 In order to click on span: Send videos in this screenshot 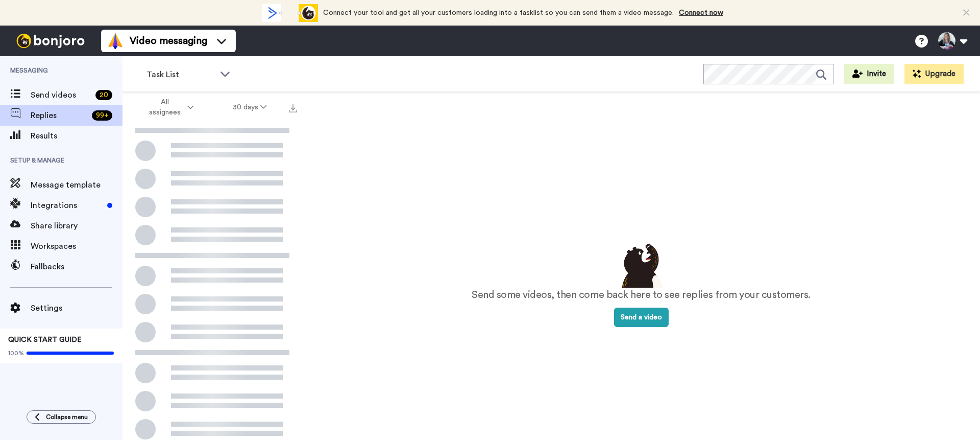, I will do `click(61, 95)`.